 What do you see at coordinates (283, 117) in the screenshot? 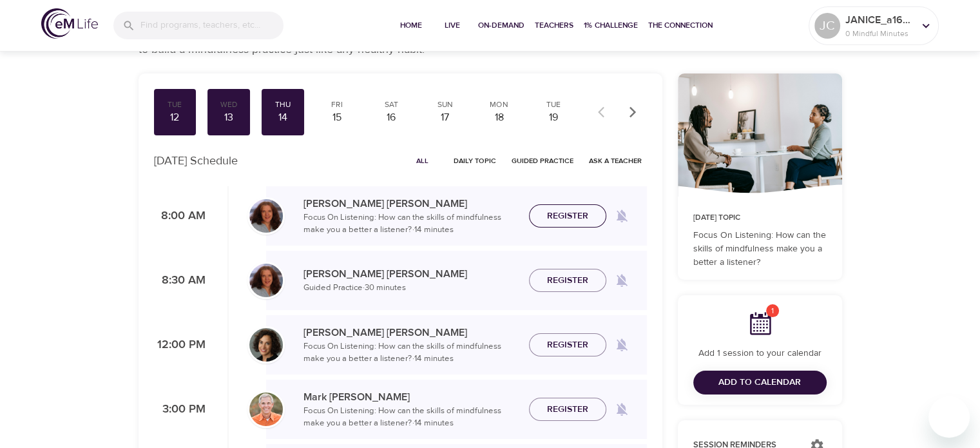
I see `div: 14` at bounding box center [283, 117].